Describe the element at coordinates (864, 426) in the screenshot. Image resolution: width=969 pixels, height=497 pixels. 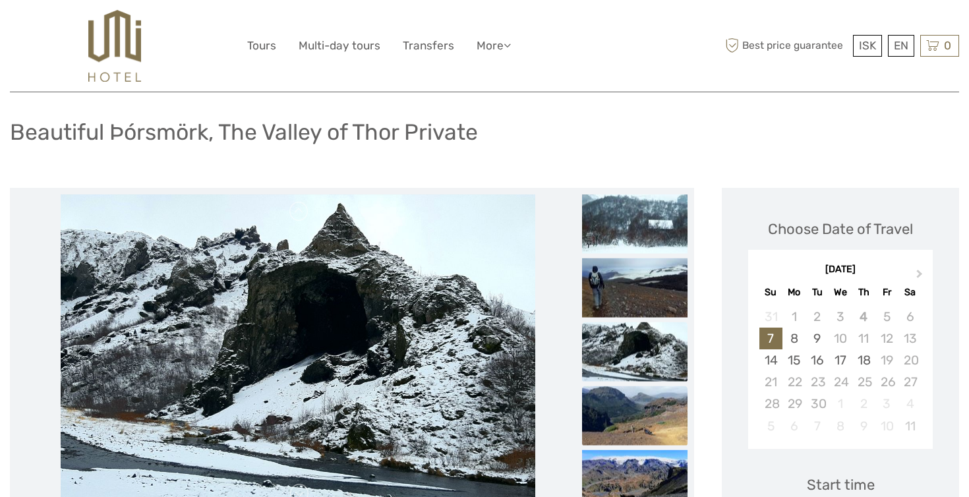
I see `div: Not available Thursday, October 9th, 2025` at that location.